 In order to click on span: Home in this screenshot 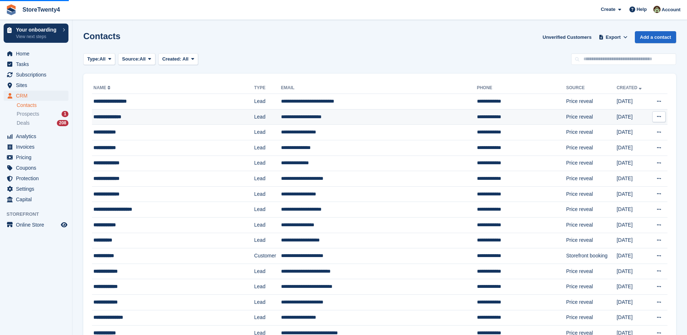, I will do `click(38, 54)`.